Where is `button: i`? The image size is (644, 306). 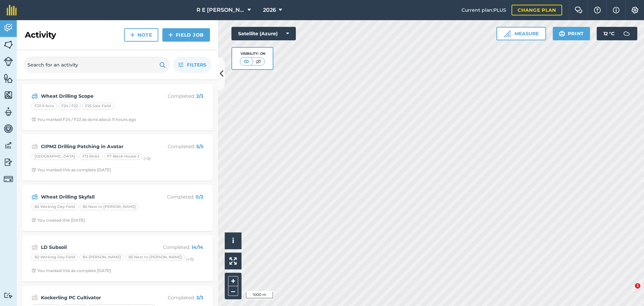 button: i is located at coordinates (233, 240).